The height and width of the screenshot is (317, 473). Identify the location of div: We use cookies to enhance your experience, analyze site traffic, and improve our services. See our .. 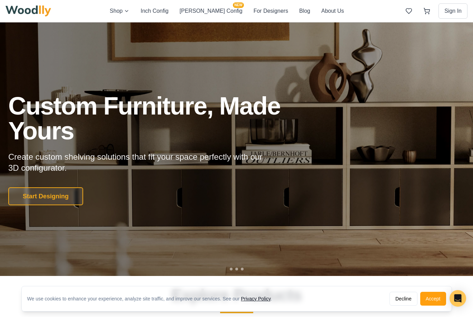
(153, 299).